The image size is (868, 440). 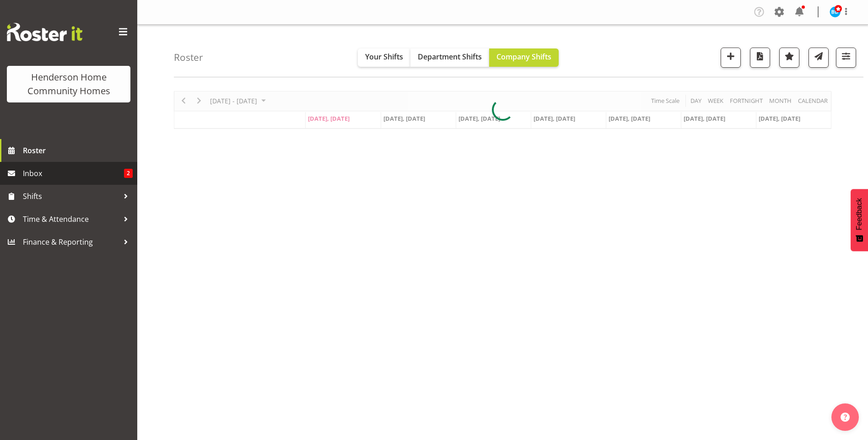 I want to click on div: Henderson Home Community Homes, so click(x=69, y=84).